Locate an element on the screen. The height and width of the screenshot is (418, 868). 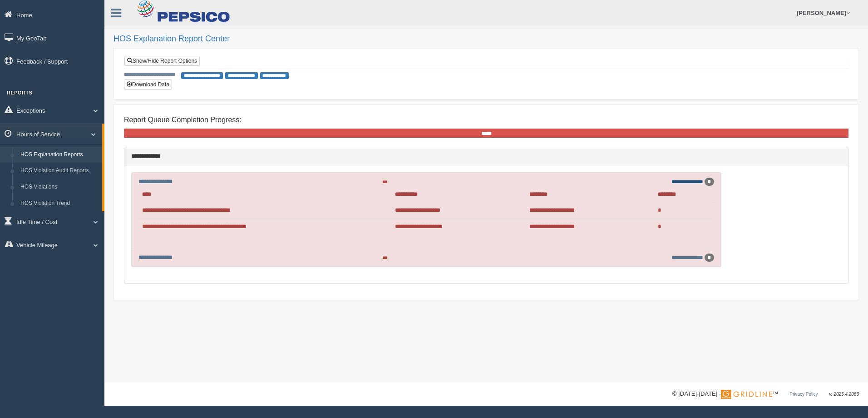
a: HOS Violations is located at coordinates (59, 187).